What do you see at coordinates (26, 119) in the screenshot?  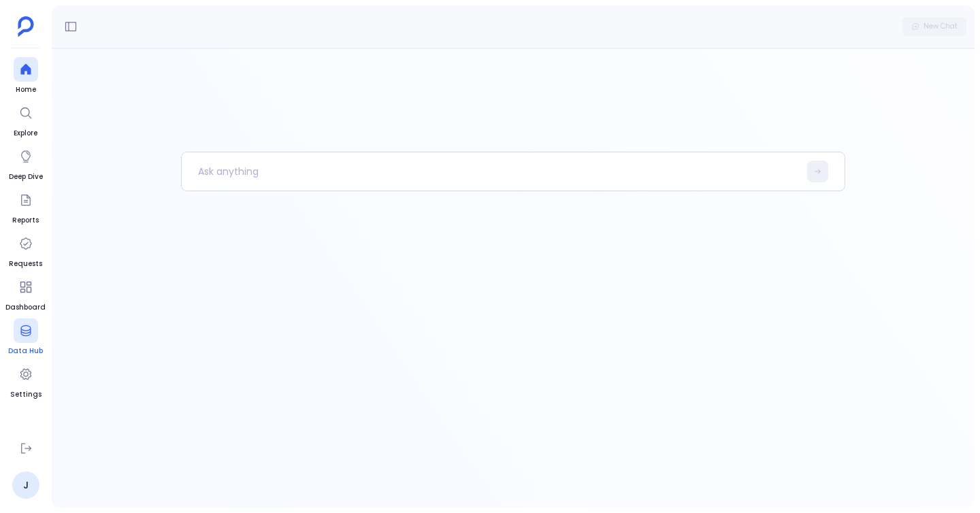 I see `a: Explore` at bounding box center [26, 119].